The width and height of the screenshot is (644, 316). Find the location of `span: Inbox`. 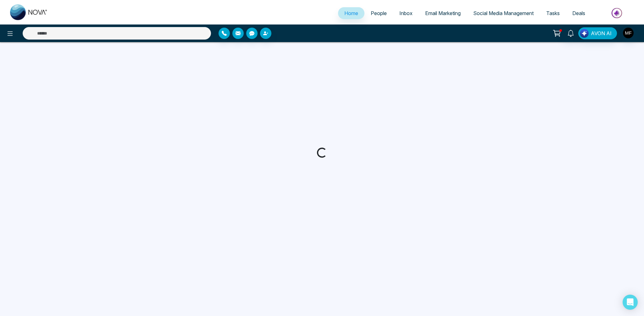

span: Inbox is located at coordinates (406, 13).